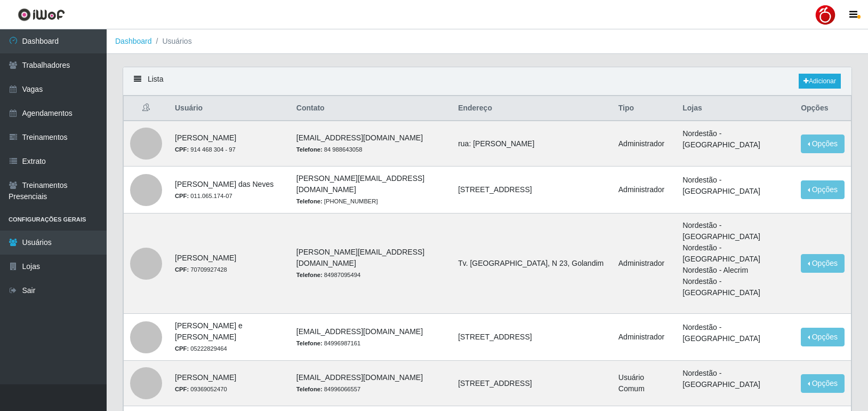 The height and width of the screenshot is (411, 868). Describe the element at coordinates (736, 108) in the screenshot. I see `th: Lojas` at that location.